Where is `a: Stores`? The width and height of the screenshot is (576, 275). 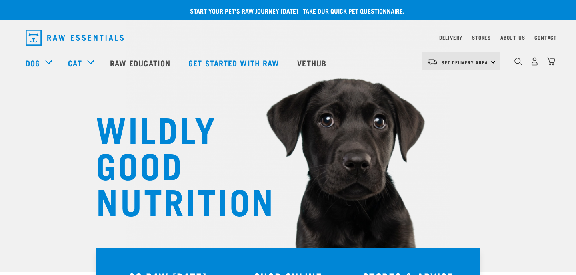 a: Stores is located at coordinates (481, 37).